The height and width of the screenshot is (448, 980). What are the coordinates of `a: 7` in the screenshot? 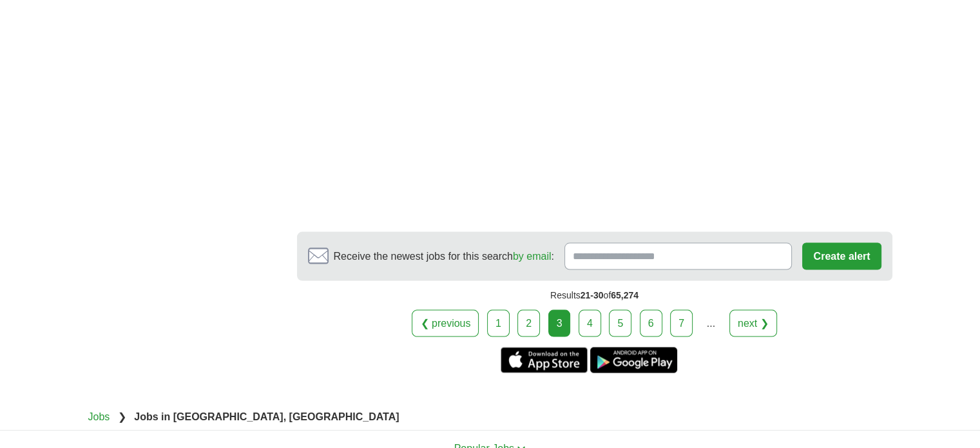 It's located at (681, 324).